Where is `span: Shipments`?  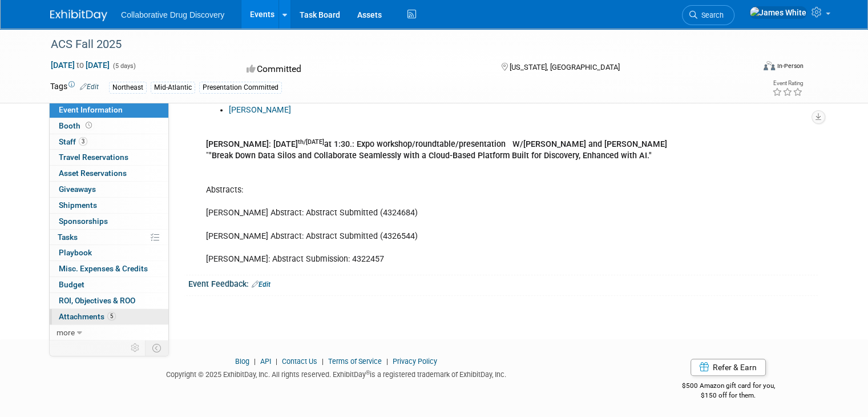
span: Shipments is located at coordinates (78, 205).